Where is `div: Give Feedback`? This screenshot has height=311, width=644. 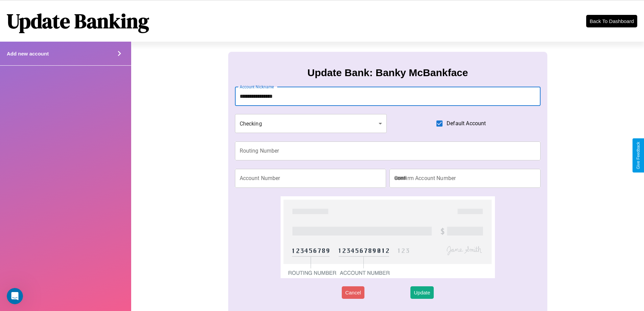 div: Give Feedback is located at coordinates (638, 156).